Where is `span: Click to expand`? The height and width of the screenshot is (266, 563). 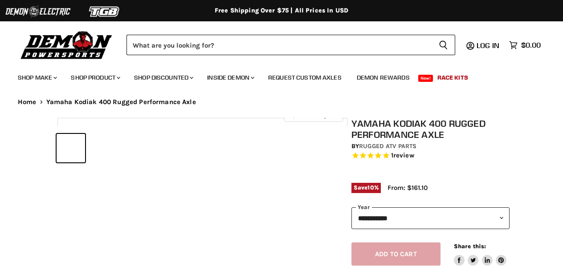
span: Click to expand is located at coordinates (313, 115).